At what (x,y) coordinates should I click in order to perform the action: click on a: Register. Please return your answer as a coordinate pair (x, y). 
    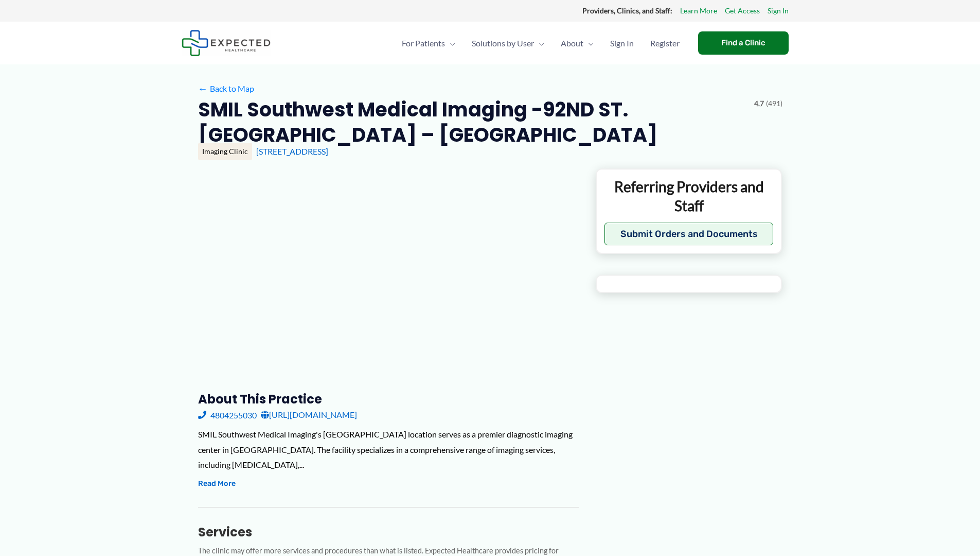
    Looking at the image, I should click on (665, 44).